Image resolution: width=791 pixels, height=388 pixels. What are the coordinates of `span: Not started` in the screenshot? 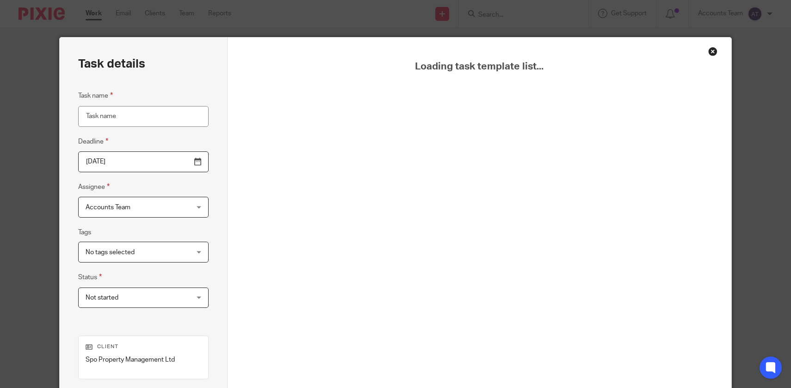 It's located at (102, 297).